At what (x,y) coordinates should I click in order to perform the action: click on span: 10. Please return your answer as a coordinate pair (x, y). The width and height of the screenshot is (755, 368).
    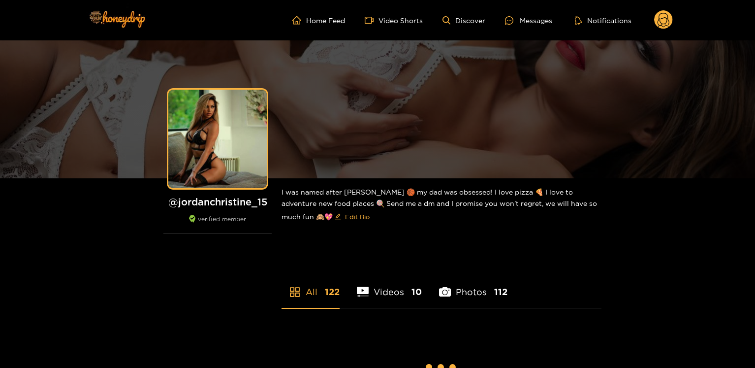
    Looking at the image, I should click on (416, 291).